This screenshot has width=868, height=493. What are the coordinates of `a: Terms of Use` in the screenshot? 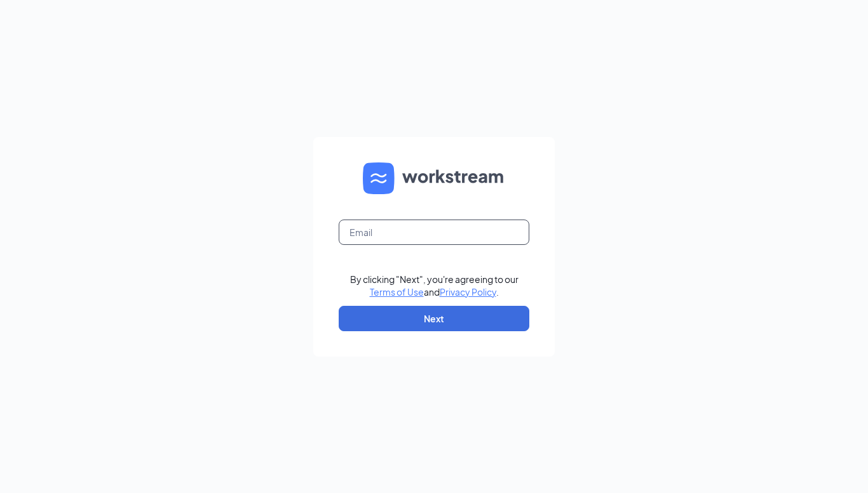 It's located at (397, 292).